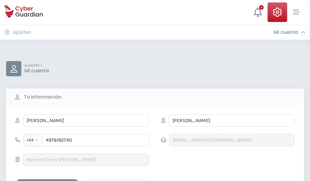  What do you see at coordinates (289, 32) in the screenshot?
I see `div: Mi cuenta` at bounding box center [289, 32].